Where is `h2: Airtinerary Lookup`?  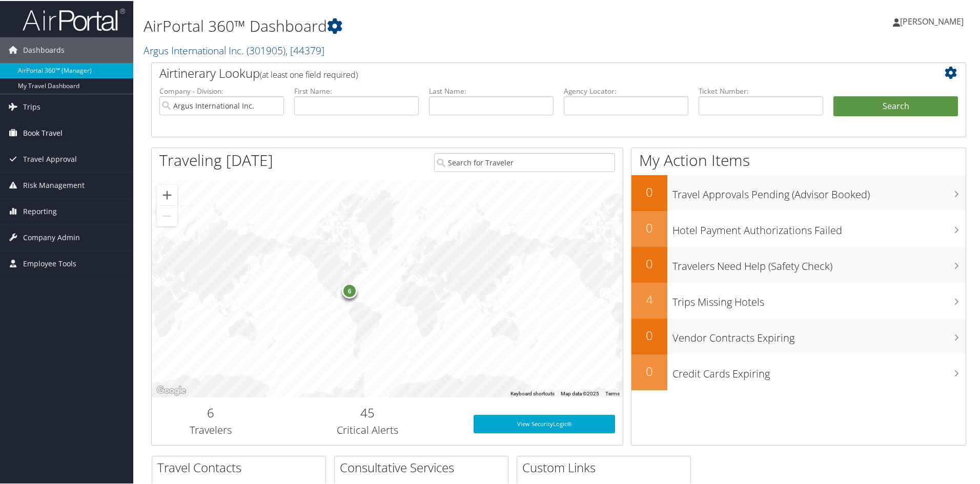
h2: Airtinerary Lookup is located at coordinates (525, 72).